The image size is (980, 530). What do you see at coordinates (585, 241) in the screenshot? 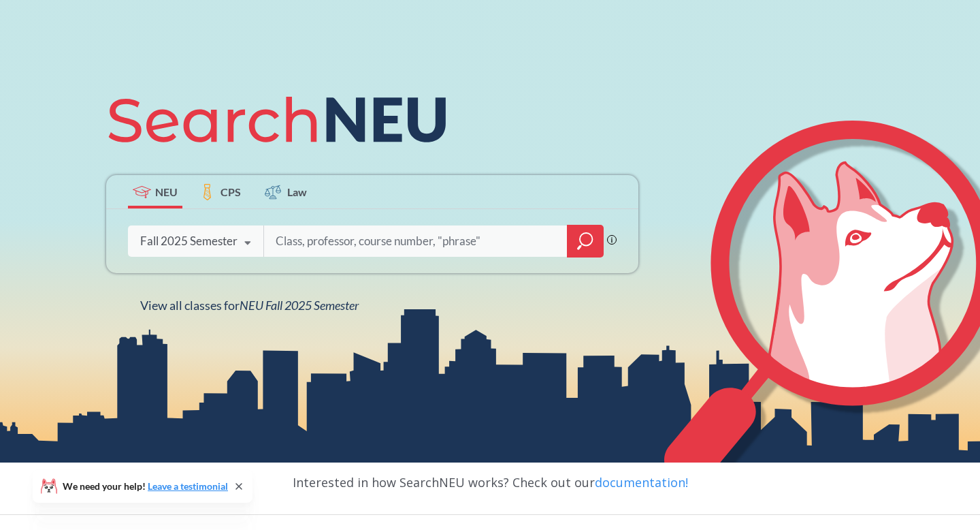
I see `div: magnifying glass` at bounding box center [585, 241].